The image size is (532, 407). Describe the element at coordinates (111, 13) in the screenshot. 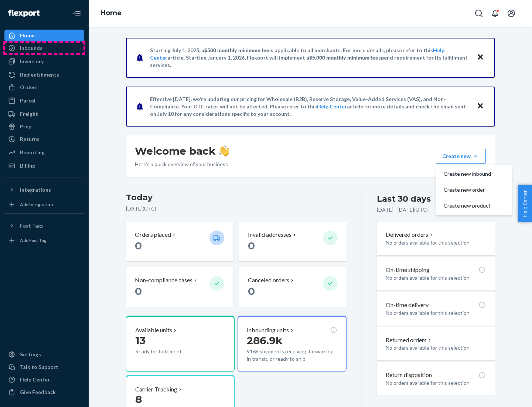

I see `ol: breadcrumbs` at that location.